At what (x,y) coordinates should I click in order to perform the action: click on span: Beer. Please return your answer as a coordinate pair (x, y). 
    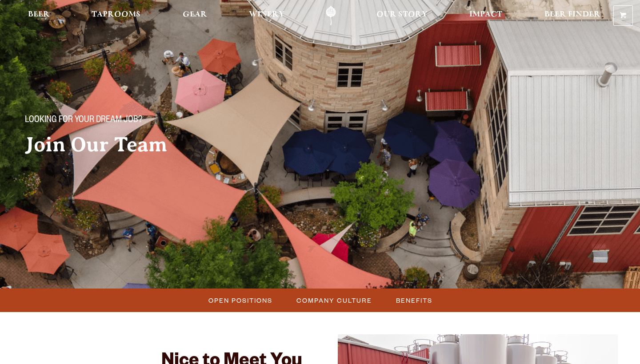
    Looking at the image, I should click on (38, 15).